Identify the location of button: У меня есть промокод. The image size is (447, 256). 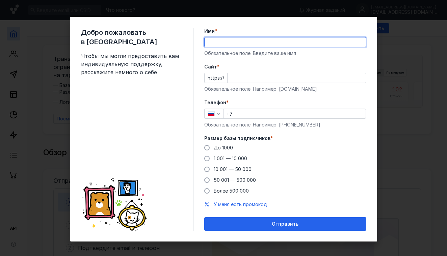
(240, 205).